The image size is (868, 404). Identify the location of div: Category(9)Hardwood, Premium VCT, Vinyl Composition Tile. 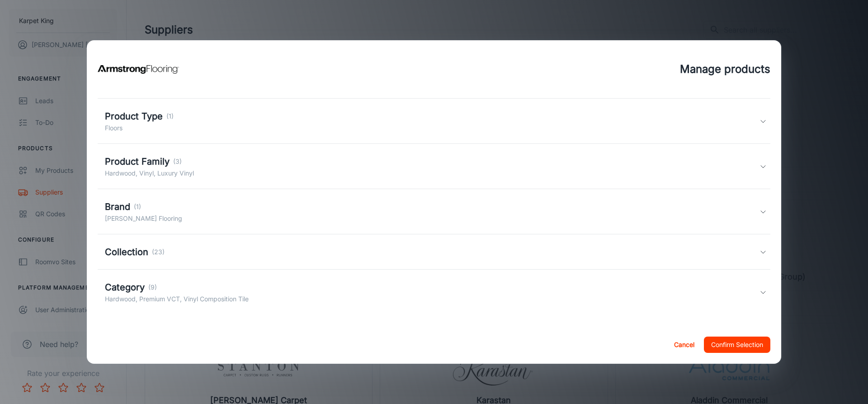
(434, 292).